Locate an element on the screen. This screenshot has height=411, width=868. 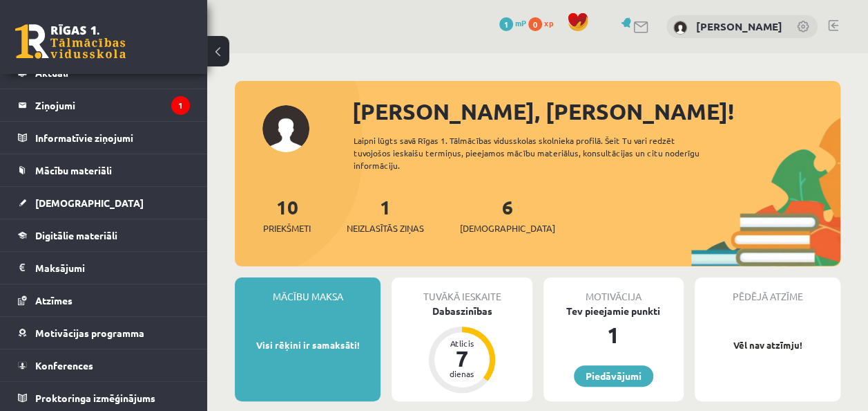
a: Rīgas 1. Tālmācības vidusskola is located at coordinates (71, 42).